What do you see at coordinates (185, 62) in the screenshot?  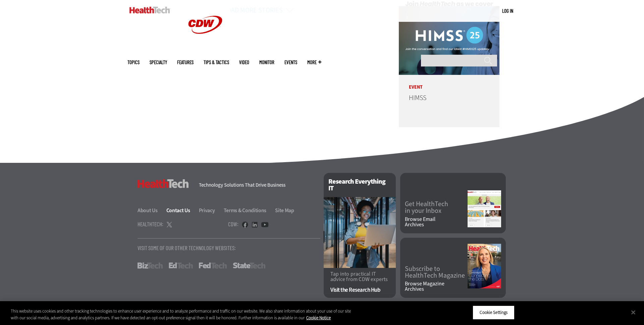 I see `a: Features` at bounding box center [185, 62].